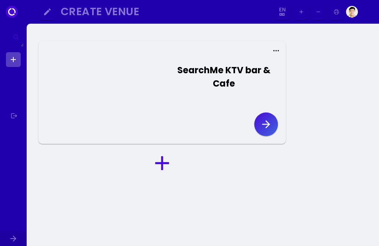  What do you see at coordinates (223, 77) in the screenshot?
I see `div: SearchMe KTV bar & Cafe` at bounding box center [223, 77].